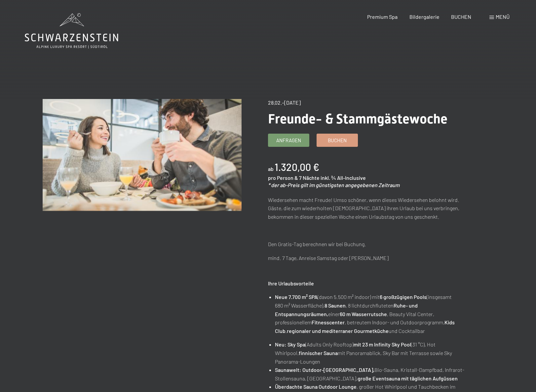 The image size is (536, 392). I want to click on li: (davon 5.500 m² indoor) mit (insgesamt 680 m² Wasserfläche), , 8 lichtdurchfluteten einer , Beaut..., so click(371, 314).